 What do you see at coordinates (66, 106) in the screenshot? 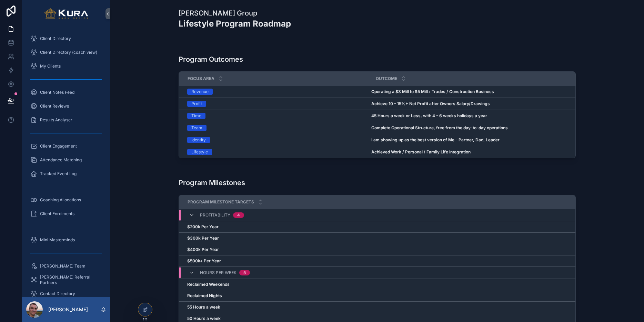
I see `a: Client Reviews` at bounding box center [66, 106].